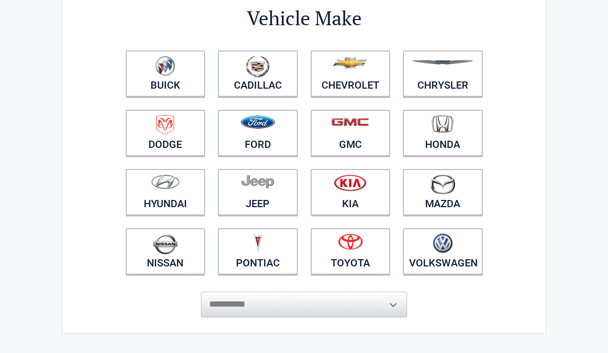 The width and height of the screenshot is (608, 353). I want to click on a: Dodge, so click(165, 134).